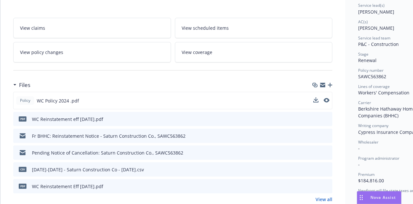 This screenshot has height=204, width=413. Describe the element at coordinates (254, 28) in the screenshot. I see `a: View scheduled items` at that location.